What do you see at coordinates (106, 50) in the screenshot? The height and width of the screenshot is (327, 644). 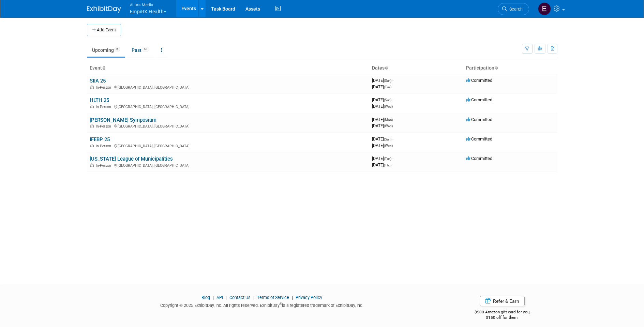 I see `a: Upcoming5` at bounding box center [106, 50].